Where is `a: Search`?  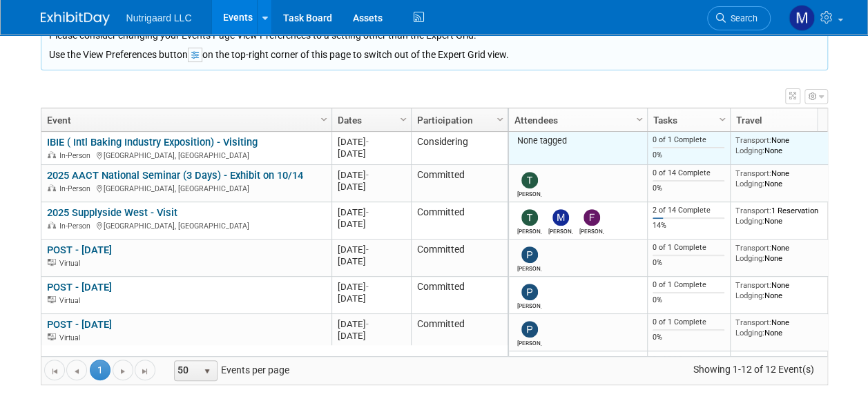 a: Search is located at coordinates (739, 18).